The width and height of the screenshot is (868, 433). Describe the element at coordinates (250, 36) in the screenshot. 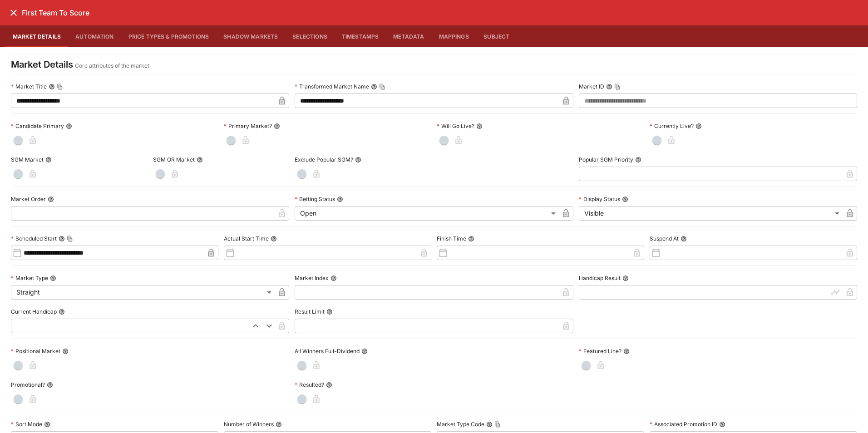

I see `button: Shadow Markets` at that location.